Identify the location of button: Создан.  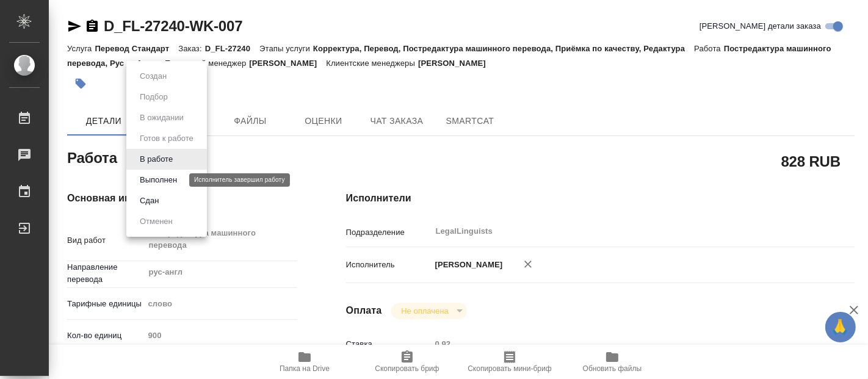
(153, 76).